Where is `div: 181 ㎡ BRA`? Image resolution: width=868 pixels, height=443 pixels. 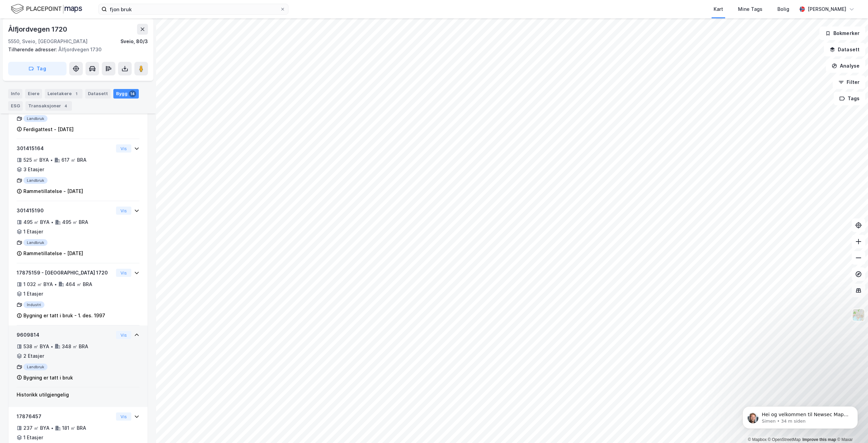
div: 181 ㎡ BRA is located at coordinates (74, 428).